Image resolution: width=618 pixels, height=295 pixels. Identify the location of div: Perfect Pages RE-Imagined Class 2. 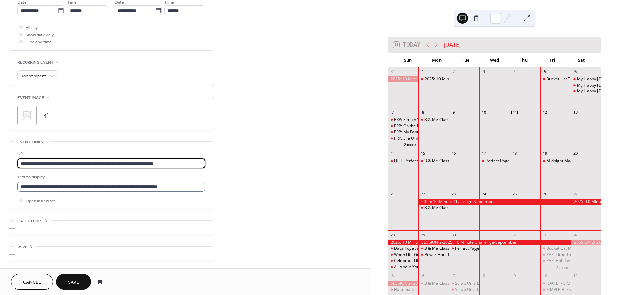
(488, 249).